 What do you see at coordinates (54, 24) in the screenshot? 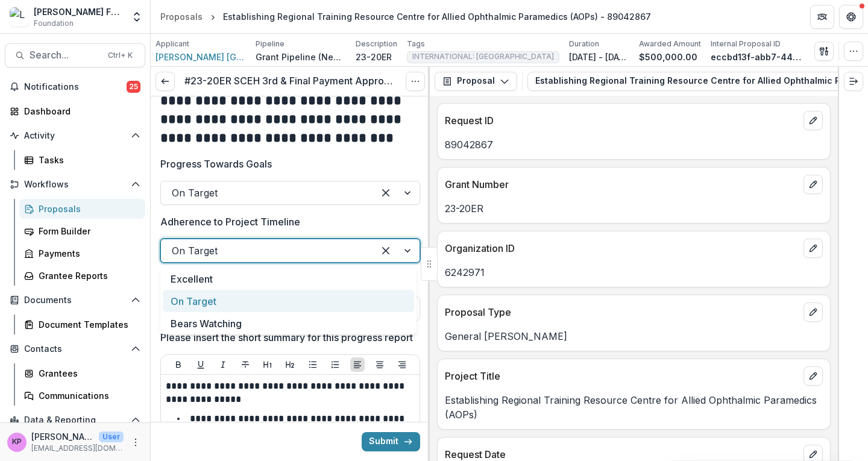
I see `span: Foundation` at bounding box center [54, 24].